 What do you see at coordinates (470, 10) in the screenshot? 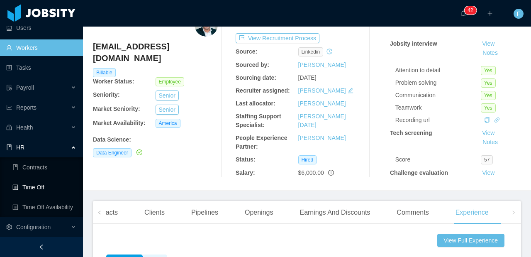
I see `sup: 42` at bounding box center [470, 10].